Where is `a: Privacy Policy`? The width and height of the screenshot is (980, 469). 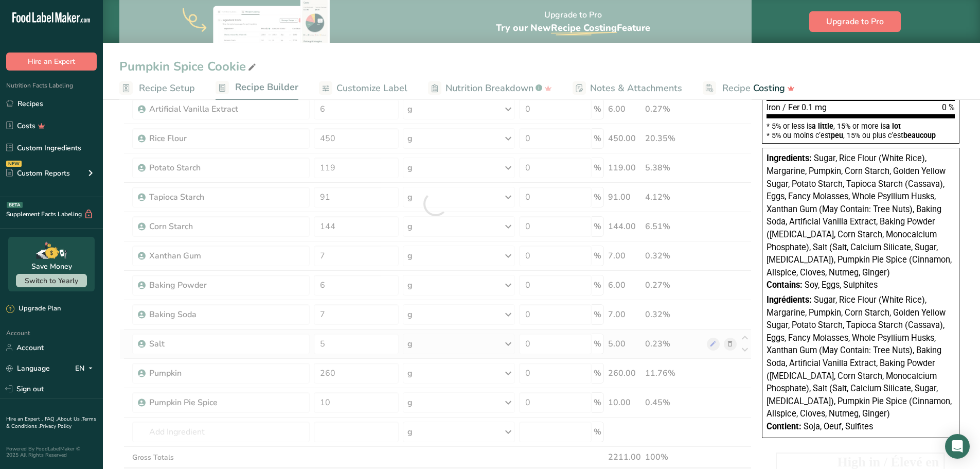
a: Privacy Policy is located at coordinates (56, 426).